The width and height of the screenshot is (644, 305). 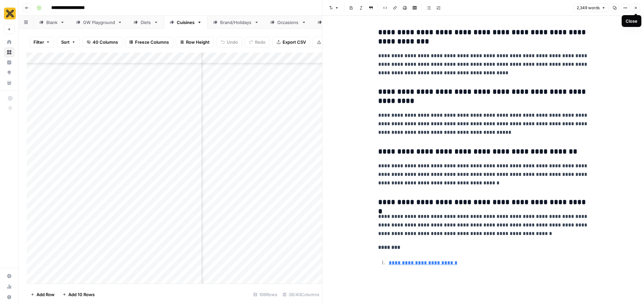 What do you see at coordinates (51, 22) in the screenshot?
I see `a: Blank` at bounding box center [51, 22].